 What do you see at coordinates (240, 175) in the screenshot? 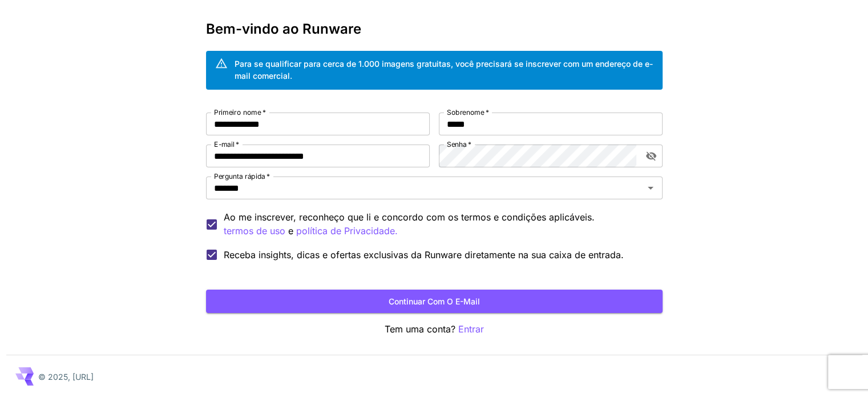
I see `font: Pergunta rápida` at bounding box center [240, 175].